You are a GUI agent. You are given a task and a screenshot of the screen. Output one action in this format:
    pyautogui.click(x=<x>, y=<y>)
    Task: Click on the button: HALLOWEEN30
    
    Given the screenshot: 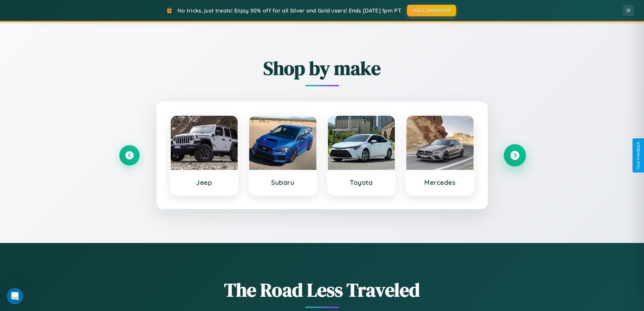 What is the action you would take?
    pyautogui.click(x=431, y=10)
    